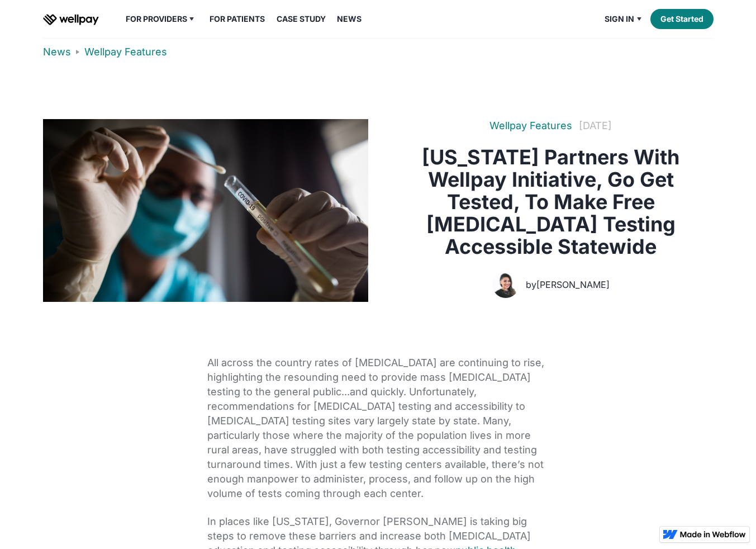 Image resolution: width=756 pixels, height=549 pixels. What do you see at coordinates (71, 19) in the screenshot?
I see `a: home` at bounding box center [71, 19].